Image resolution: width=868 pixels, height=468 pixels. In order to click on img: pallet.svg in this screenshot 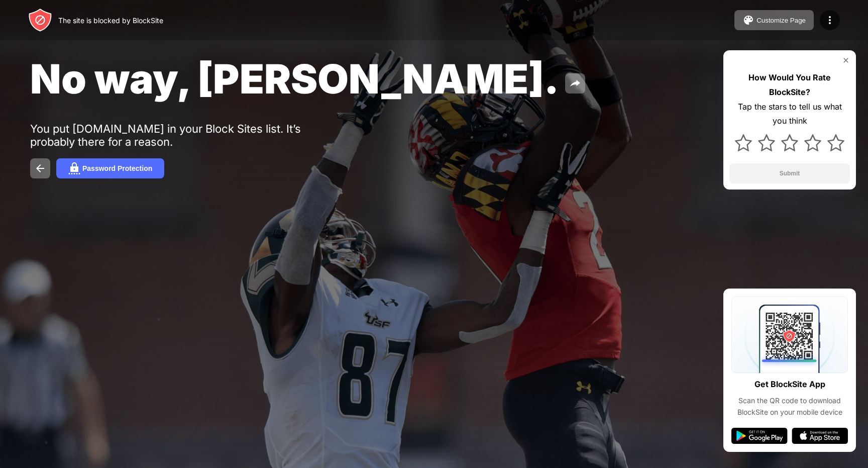, I will do `click(748, 20)`.